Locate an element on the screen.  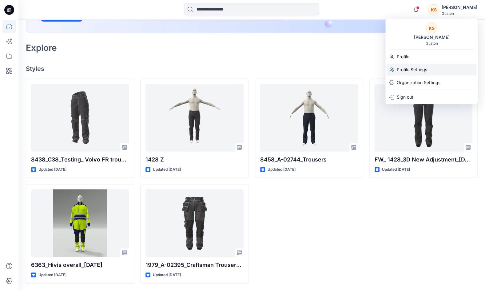
a: Profile Settings is located at coordinates (432, 70).